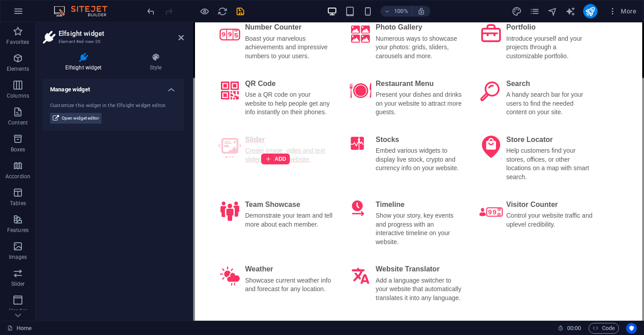  Describe the element at coordinates (18, 176) in the screenshot. I see `p: Accordion` at that location.